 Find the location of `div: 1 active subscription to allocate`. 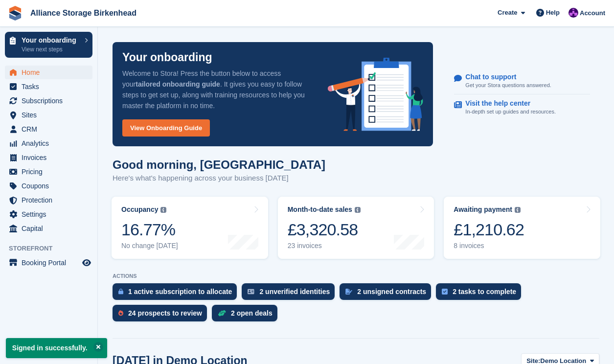

div: 1 active subscription to allocate is located at coordinates (180, 292).